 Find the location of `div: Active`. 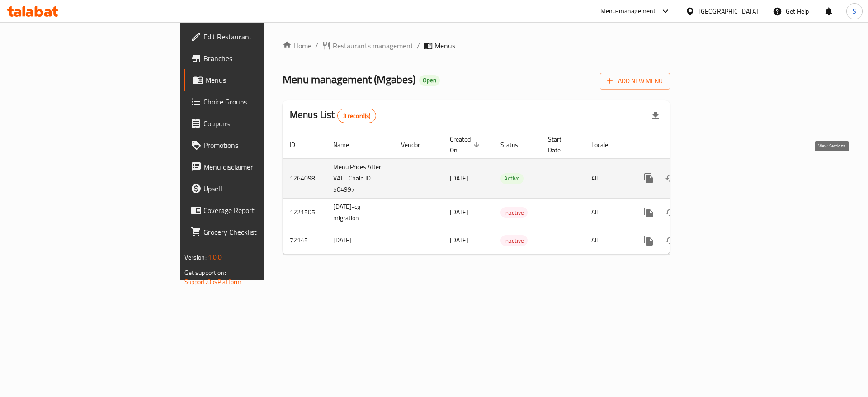

div: Active is located at coordinates (512, 179).